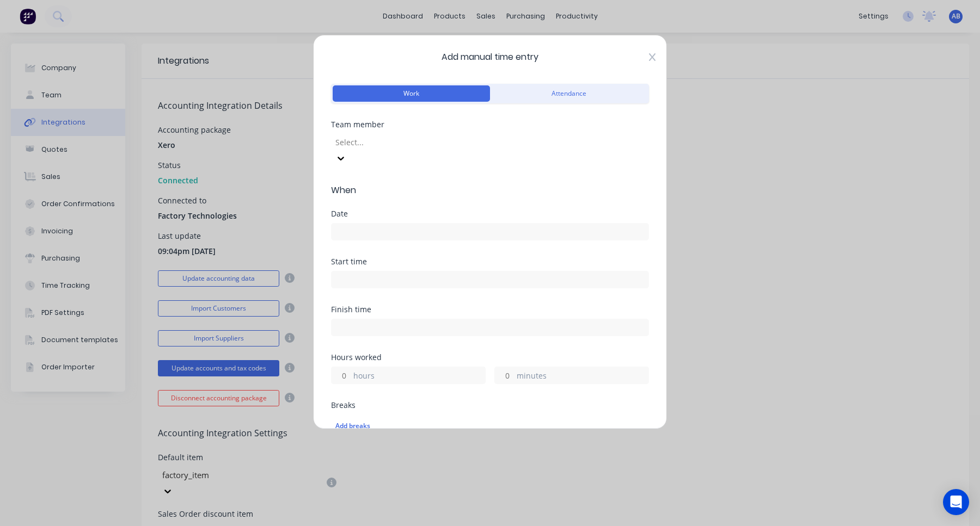  I want to click on div: Breaks, so click(490, 405).